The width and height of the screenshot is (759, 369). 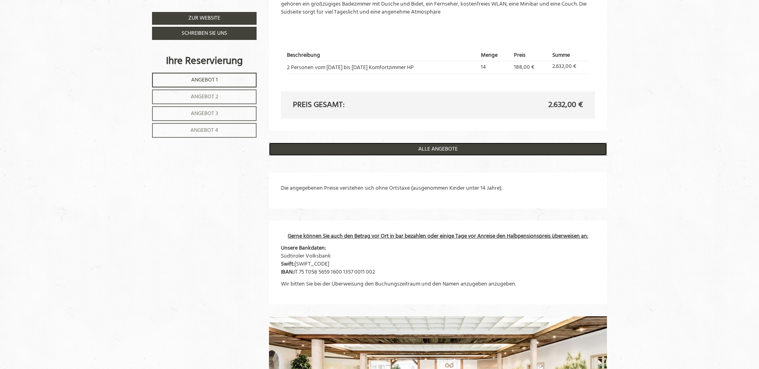 What do you see at coordinates (383, 55) in the screenshot?
I see `th: Beschreibung` at bounding box center [383, 55].